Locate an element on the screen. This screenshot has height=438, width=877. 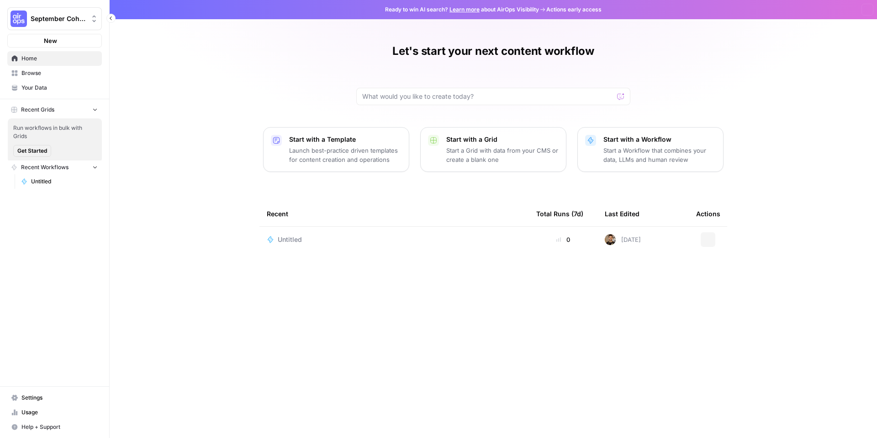
button: Help + Support is located at coordinates (54, 427).